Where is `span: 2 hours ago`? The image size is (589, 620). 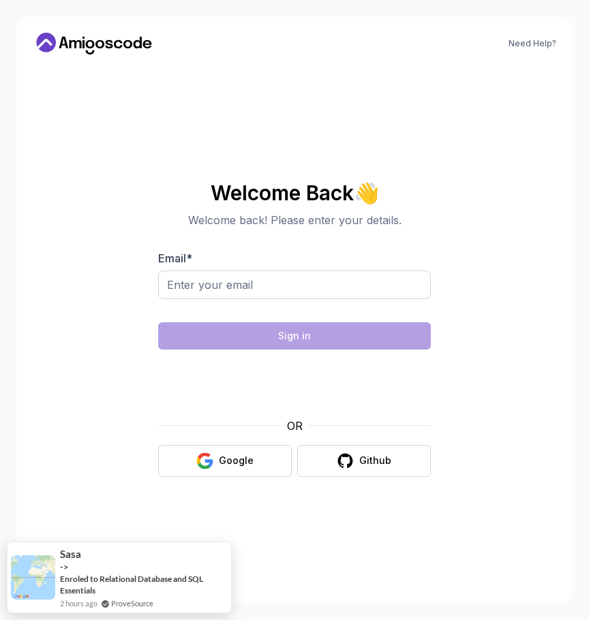
span: 2 hours ago is located at coordinates (78, 603).